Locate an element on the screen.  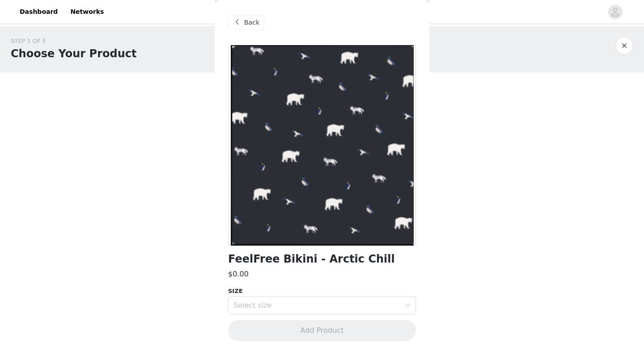
h1: FeelFree Bikini - Arctic Chill is located at coordinates (311, 259).